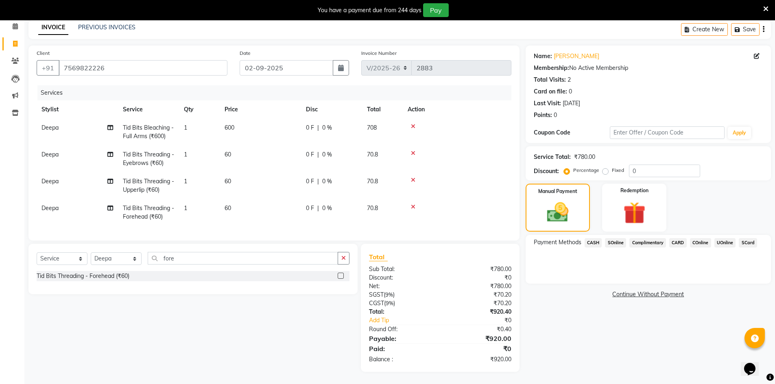 The width and height of the screenshot is (775, 384). What do you see at coordinates (401, 329) in the screenshot?
I see `div: Round Off:` at bounding box center [401, 329].